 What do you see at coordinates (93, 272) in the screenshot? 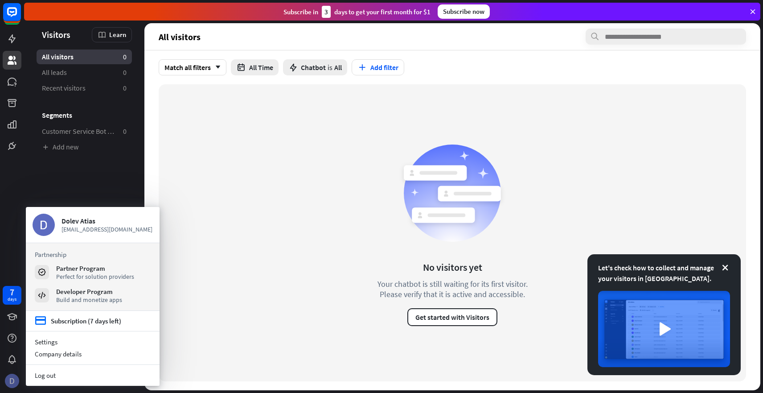
I see `a: Partner Program Perfect for solution providers` at bounding box center [93, 272].